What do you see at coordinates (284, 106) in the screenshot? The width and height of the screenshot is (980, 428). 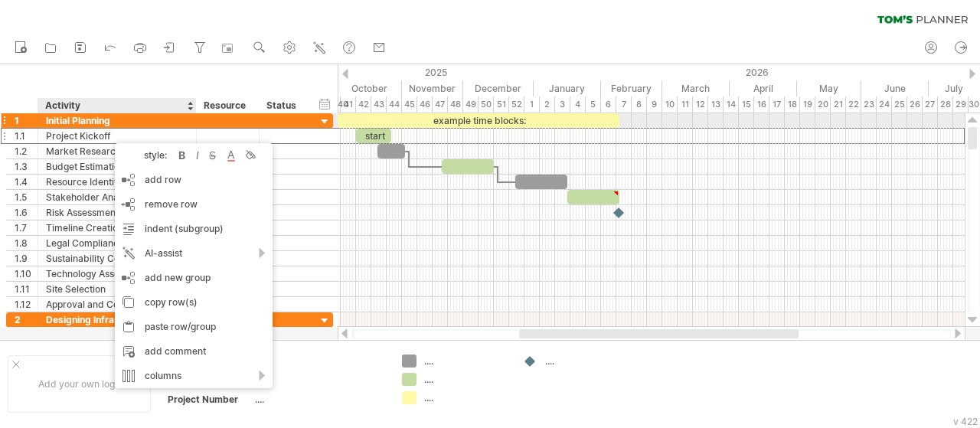 I see `div: Status` at bounding box center [284, 106].